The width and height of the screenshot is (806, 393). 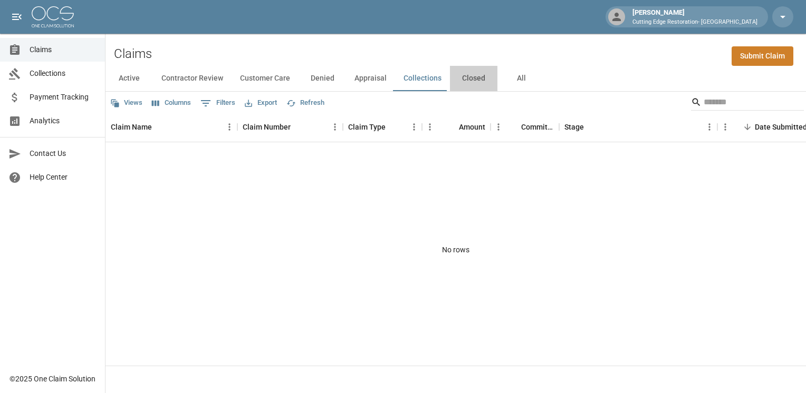 What do you see at coordinates (52, 379) in the screenshot?
I see `div: © 2025 One Claim Solution` at bounding box center [52, 379].